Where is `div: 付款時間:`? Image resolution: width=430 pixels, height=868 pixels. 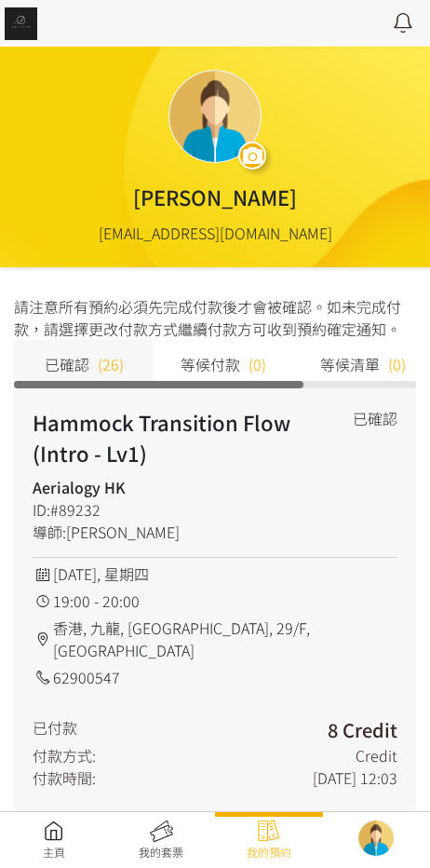 div: 付款時間: is located at coordinates (64, 778).